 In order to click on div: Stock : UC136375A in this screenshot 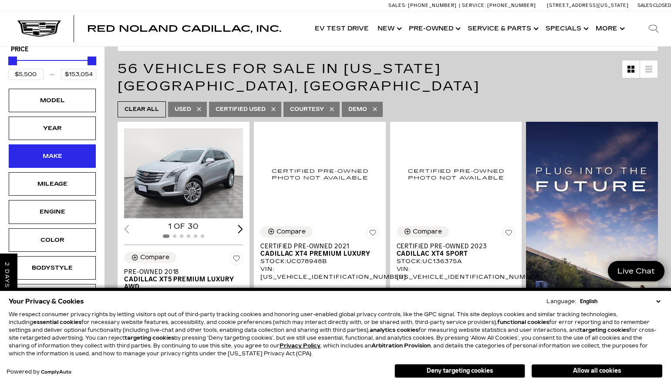, I will do `click(456, 262)`.